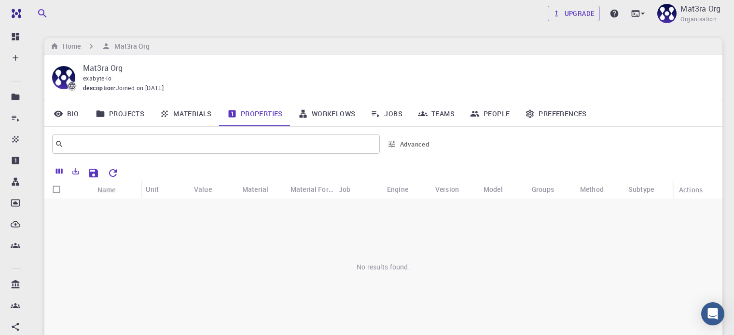  What do you see at coordinates (386, 114) in the screenshot?
I see `a: Jobs` at bounding box center [386, 114].